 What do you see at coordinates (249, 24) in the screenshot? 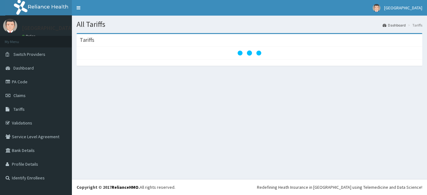
I see `h1: All Tariffs` at bounding box center [249, 24].